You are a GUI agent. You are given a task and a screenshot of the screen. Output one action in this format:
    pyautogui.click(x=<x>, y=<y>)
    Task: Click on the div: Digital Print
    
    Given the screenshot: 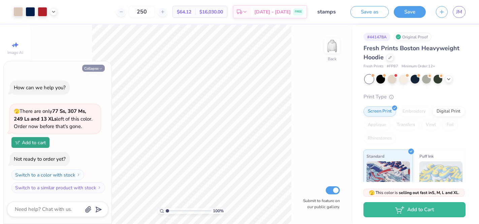 What is the action you would take?
    pyautogui.click(x=449, y=112)
    